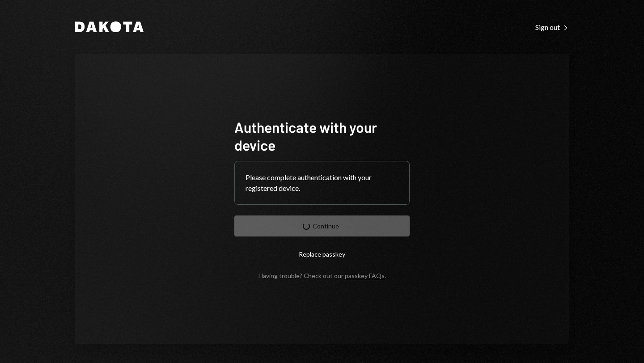 The height and width of the screenshot is (363, 644). I want to click on a: Sign out, so click(551, 27).